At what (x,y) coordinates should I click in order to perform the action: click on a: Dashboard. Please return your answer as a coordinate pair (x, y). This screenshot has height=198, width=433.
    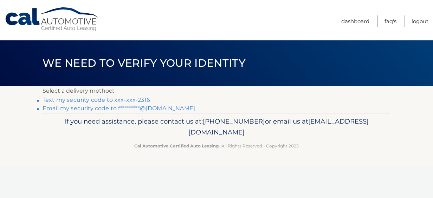
    Looking at the image, I should click on (355, 21).